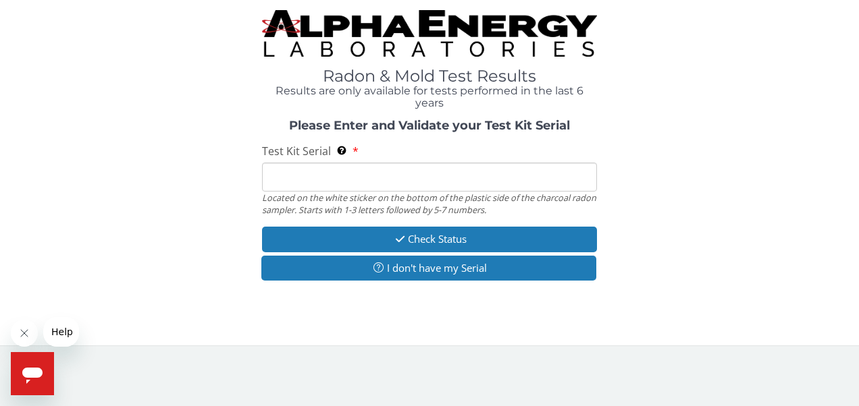 This screenshot has width=859, height=406. I want to click on button: Check Status, so click(429, 239).